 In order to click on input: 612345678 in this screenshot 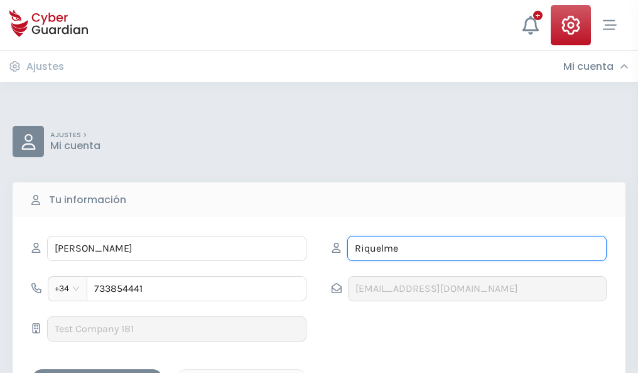, I will do `click(197, 288)`.